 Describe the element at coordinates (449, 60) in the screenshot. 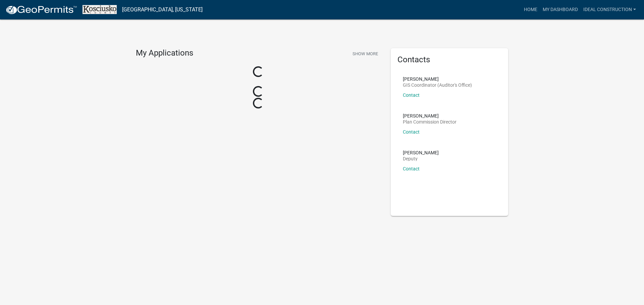

I see `h5: Contacts` at that location.